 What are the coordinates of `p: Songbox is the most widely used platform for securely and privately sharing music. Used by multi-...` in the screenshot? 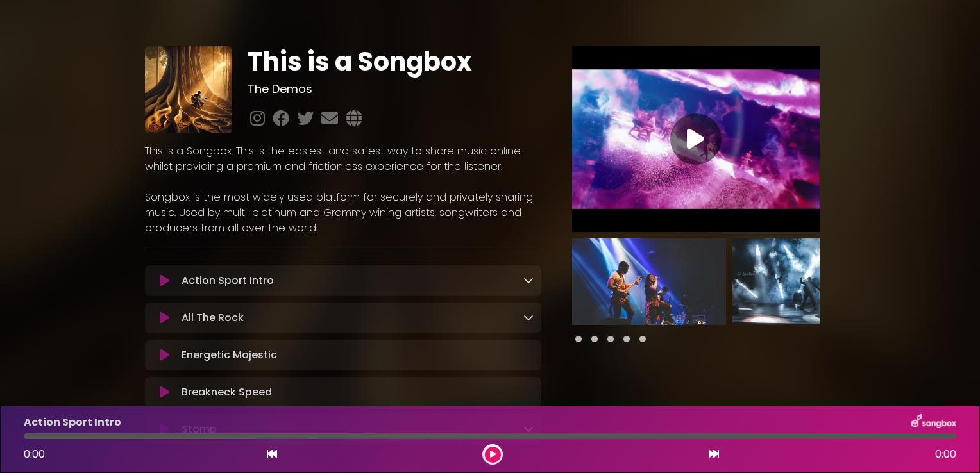 It's located at (343, 213).